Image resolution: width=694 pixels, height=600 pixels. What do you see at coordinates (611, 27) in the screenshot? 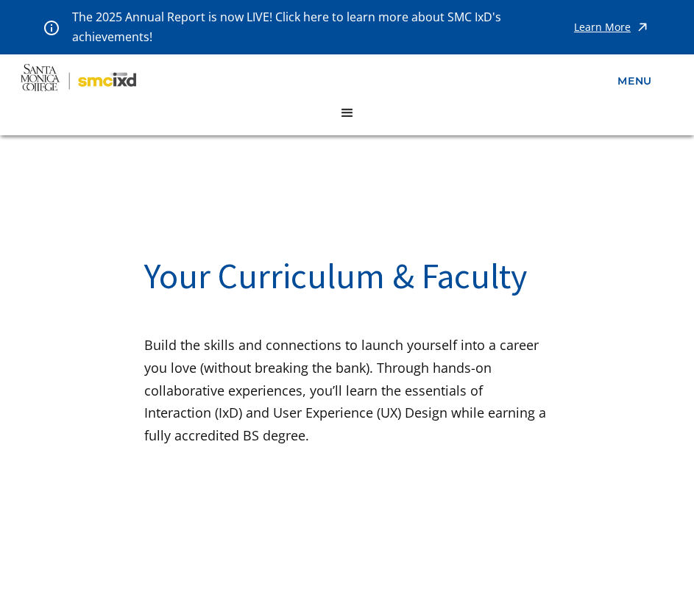
I see `a: Learn More` at bounding box center [611, 27].